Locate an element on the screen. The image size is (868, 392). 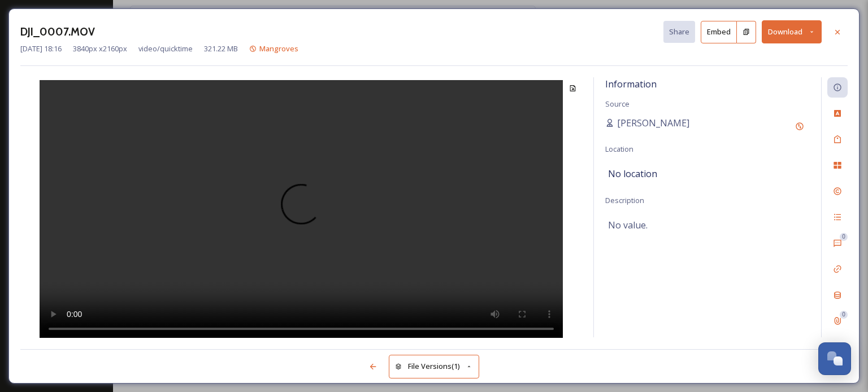
span: Mangroves is located at coordinates (279, 49).